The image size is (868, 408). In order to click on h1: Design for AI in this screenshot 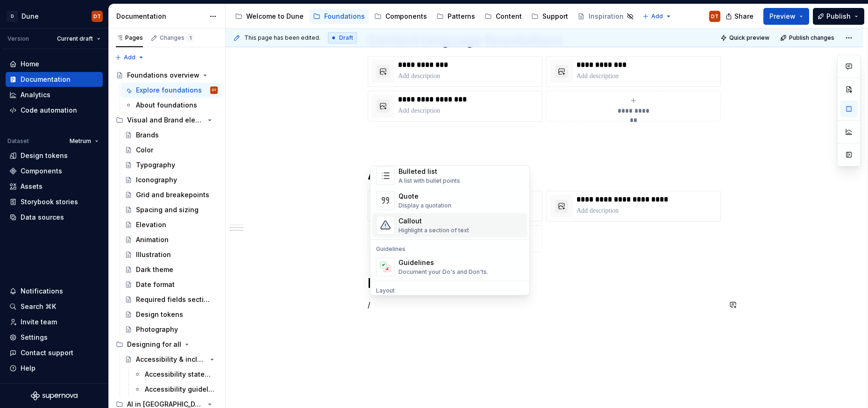, I will do `click(544, 283)`.